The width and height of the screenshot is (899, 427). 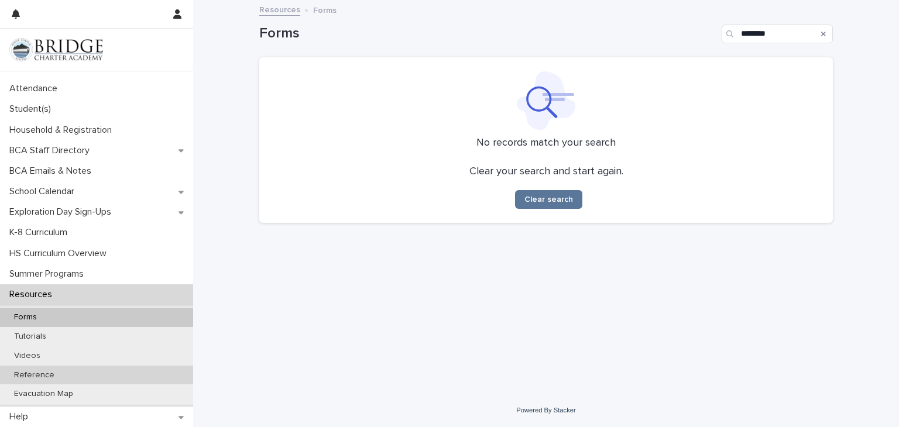 What do you see at coordinates (32, 109) in the screenshot?
I see `p: Student(s)` at bounding box center [32, 109].